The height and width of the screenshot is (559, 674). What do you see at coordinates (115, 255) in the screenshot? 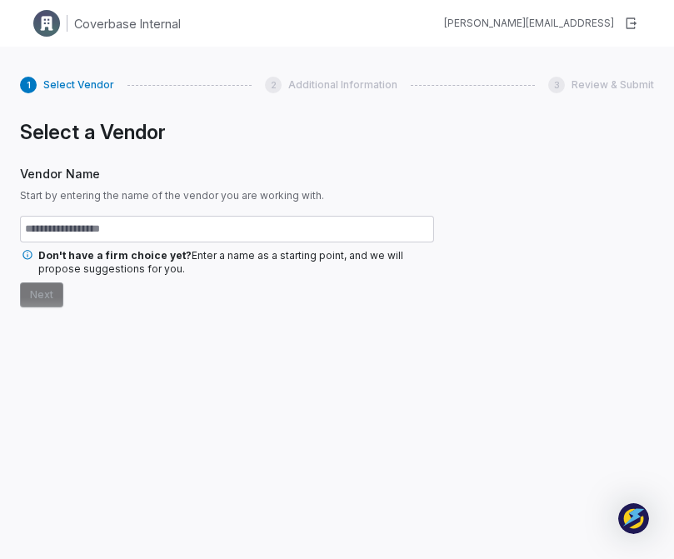
I see `span: Don't have a firm choice yet?` at bounding box center [115, 255].